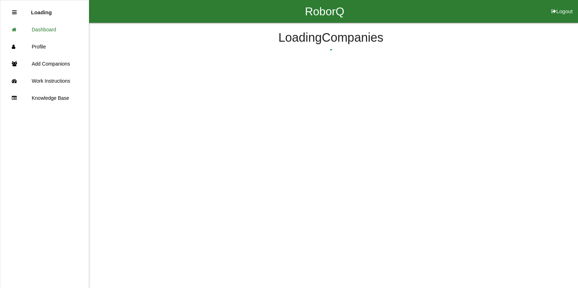  What do you see at coordinates (41, 10) in the screenshot?
I see `p: Loading` at bounding box center [41, 10].